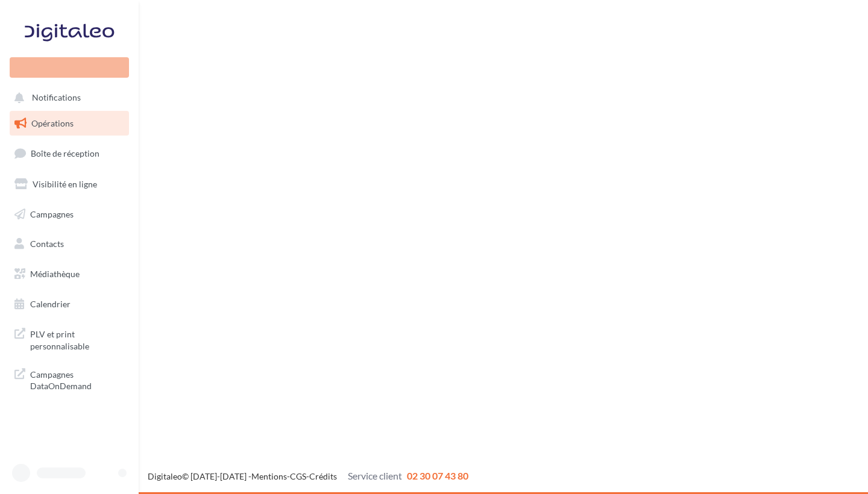 The image size is (868, 494). Describe the element at coordinates (69, 339) in the screenshot. I see `a: PLV et print personnalisable` at that location.